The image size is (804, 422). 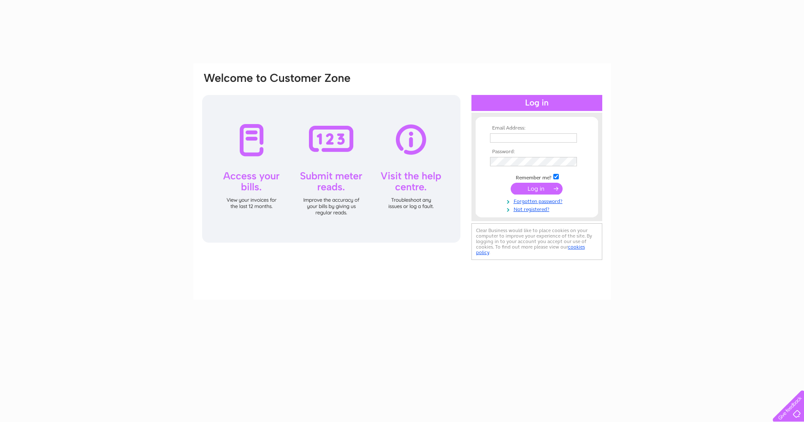 What do you see at coordinates (537, 177) in the screenshot?
I see `td: Remember me?` at bounding box center [537, 177].